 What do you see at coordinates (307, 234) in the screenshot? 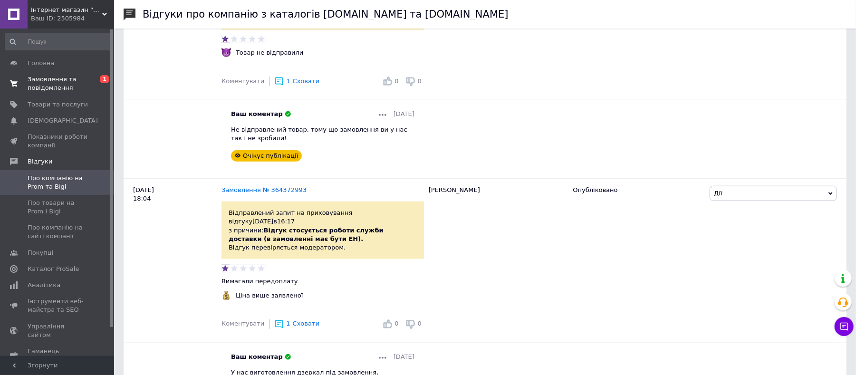
I see `b: Відгук стосується роботи служби доставки (в замовленні має бути ЕН) .` at bounding box center [307, 234].